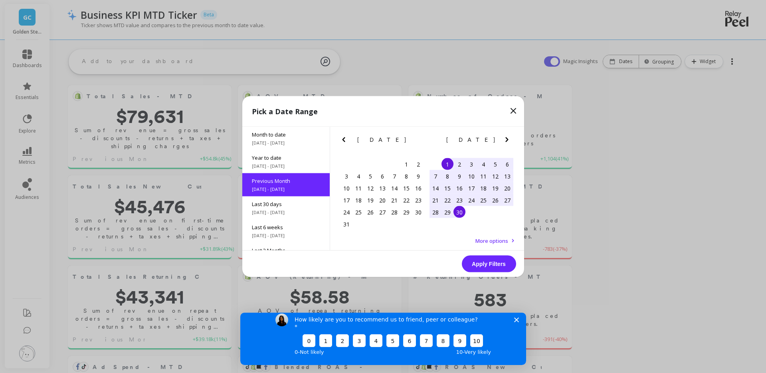  Describe the element at coordinates (459, 164) in the screenshot. I see `div: Choose Tuesday, September 2nd, 2025` at that location.